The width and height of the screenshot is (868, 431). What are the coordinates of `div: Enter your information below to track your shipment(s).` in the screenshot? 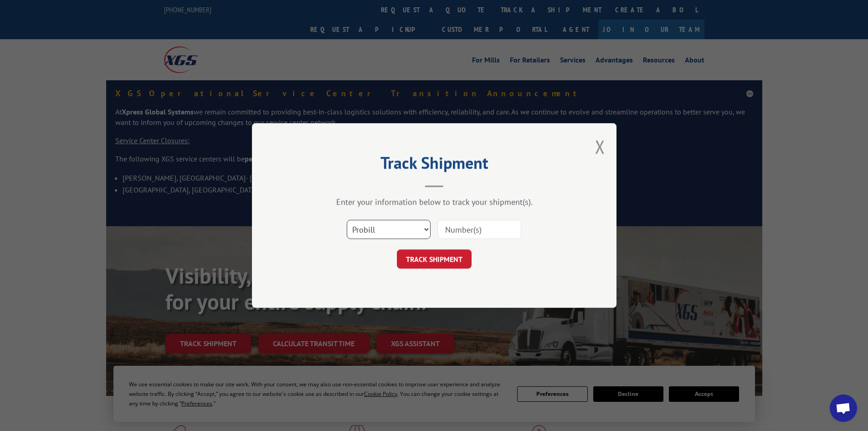 It's located at (434, 202).